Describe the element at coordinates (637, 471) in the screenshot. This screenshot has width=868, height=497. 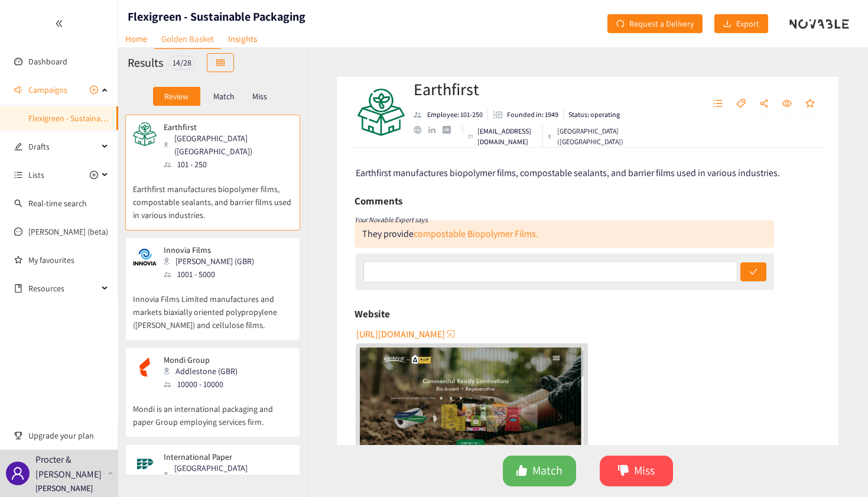
I see `button: dislikeMiss` at that location.